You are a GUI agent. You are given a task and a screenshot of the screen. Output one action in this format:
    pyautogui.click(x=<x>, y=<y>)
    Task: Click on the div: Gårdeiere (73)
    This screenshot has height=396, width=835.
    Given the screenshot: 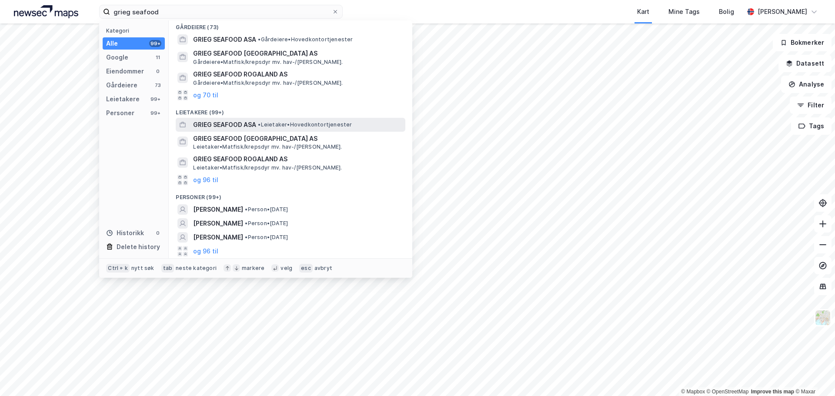 What is the action you would take?
    pyautogui.click(x=290, y=25)
    